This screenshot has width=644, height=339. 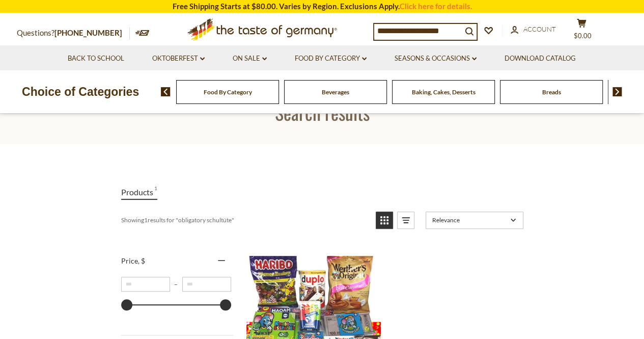 What do you see at coordinates (385, 220) in the screenshot?
I see `a: View grid mode` at bounding box center [385, 220].